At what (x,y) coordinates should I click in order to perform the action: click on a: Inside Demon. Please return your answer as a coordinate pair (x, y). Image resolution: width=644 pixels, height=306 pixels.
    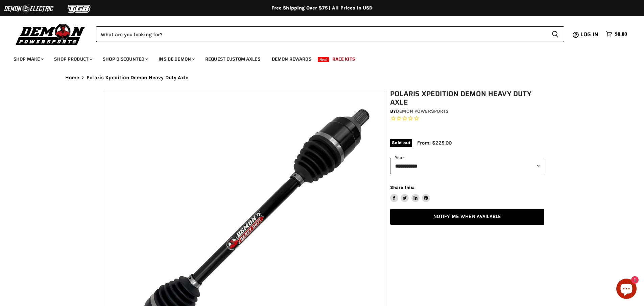
    Looking at the image, I should click on (176, 59).